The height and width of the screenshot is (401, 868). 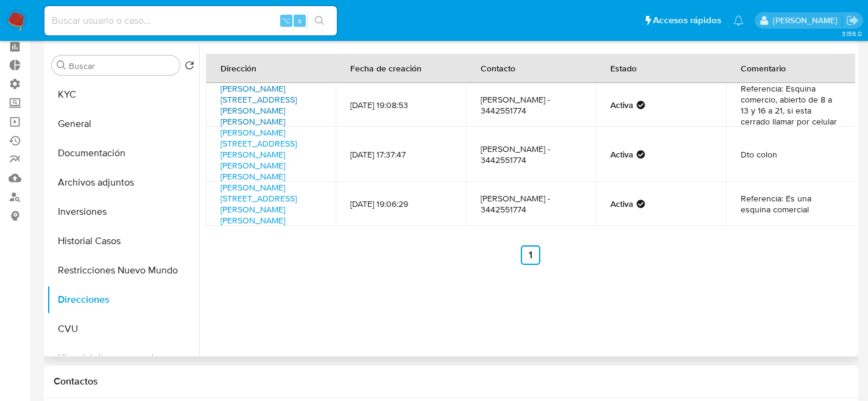 What do you see at coordinates (790, 68) in the screenshot?
I see `th: Comentario` at bounding box center [790, 68].